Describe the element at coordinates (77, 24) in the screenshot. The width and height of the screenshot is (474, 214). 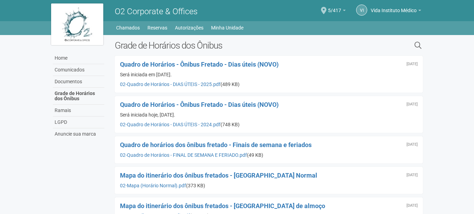
I see `img: logo.jpg` at that location.